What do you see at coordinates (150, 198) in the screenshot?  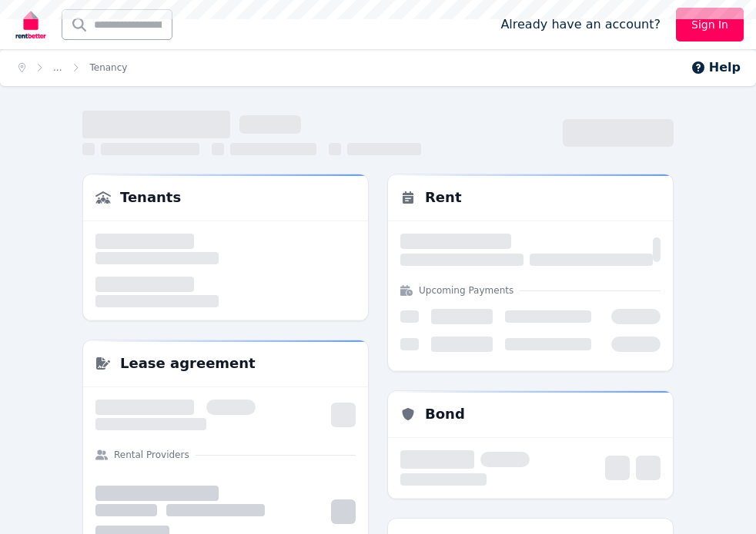 I see `h3: Tenants` at bounding box center [150, 198].